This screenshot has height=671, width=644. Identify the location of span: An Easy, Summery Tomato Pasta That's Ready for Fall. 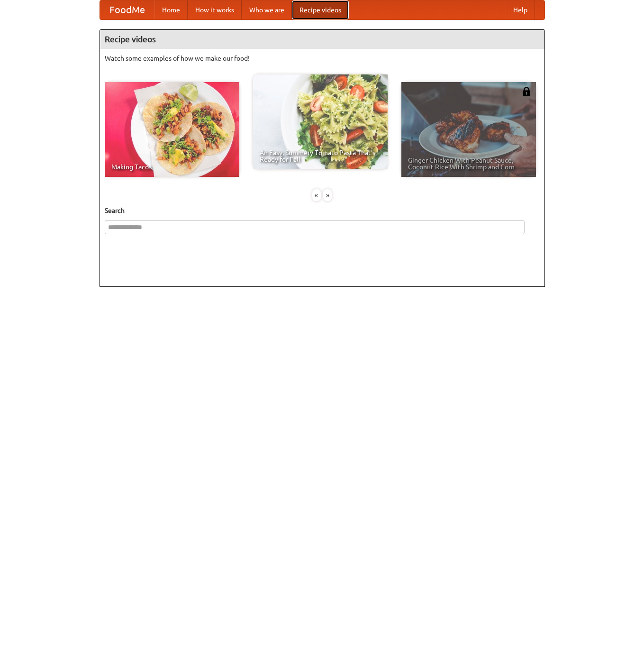
(320, 156).